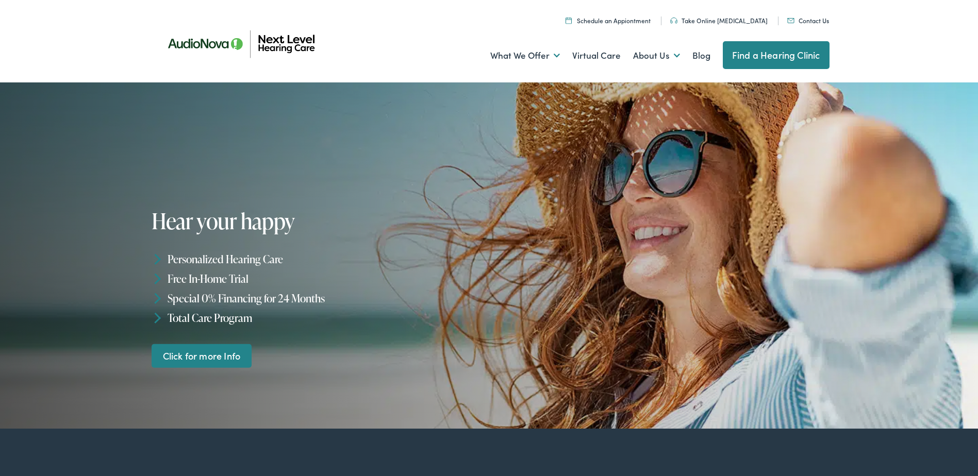  Describe the element at coordinates (323, 299) in the screenshot. I see `li: Special 0% Financing for 24 Months` at that location.